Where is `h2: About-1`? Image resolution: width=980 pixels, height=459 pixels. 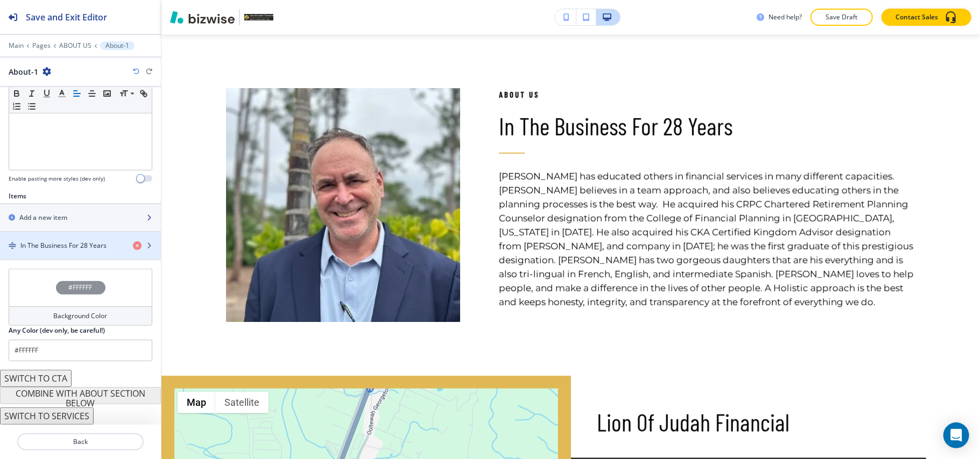 h2: About-1 is located at coordinates (23, 71).